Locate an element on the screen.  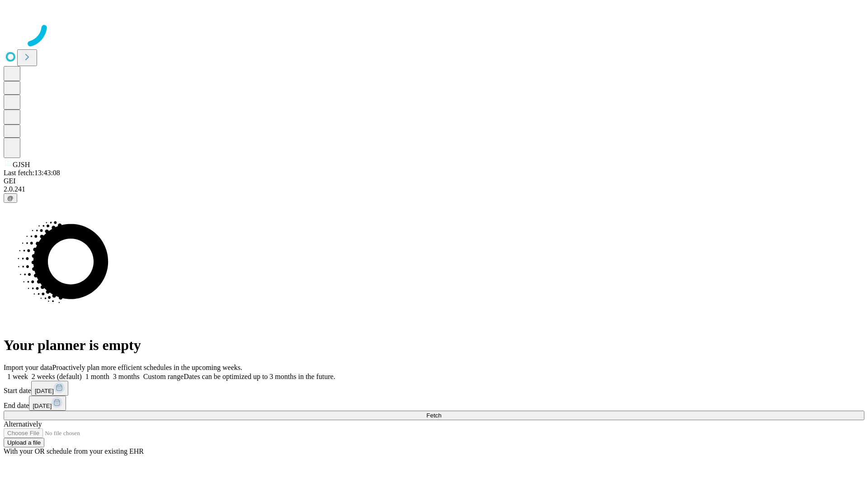
span: Import your data is located at coordinates (28, 367).